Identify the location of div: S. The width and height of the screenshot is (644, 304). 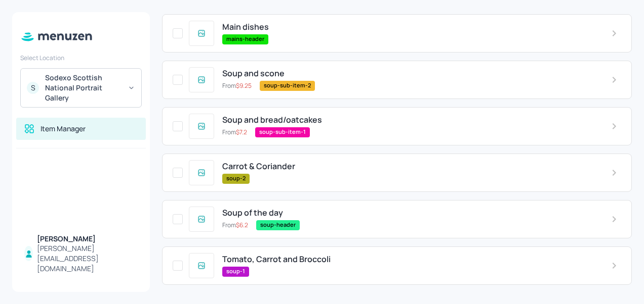
(33, 88).